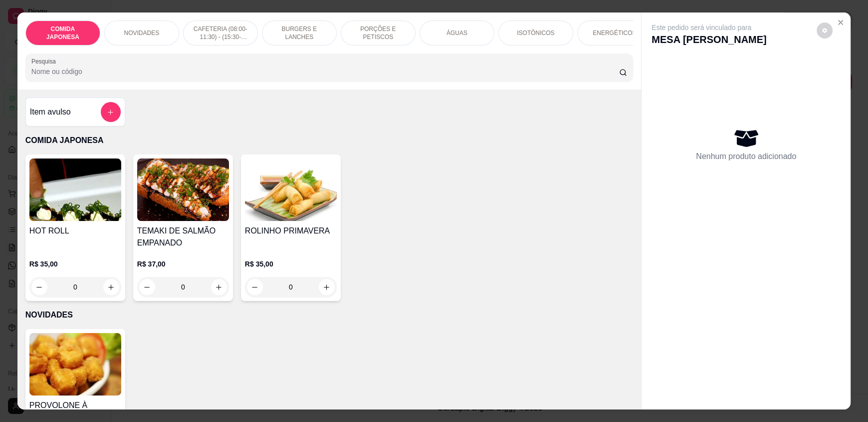 This screenshot has width=868, height=422. I want to click on h4: HOT ROLL, so click(75, 231).